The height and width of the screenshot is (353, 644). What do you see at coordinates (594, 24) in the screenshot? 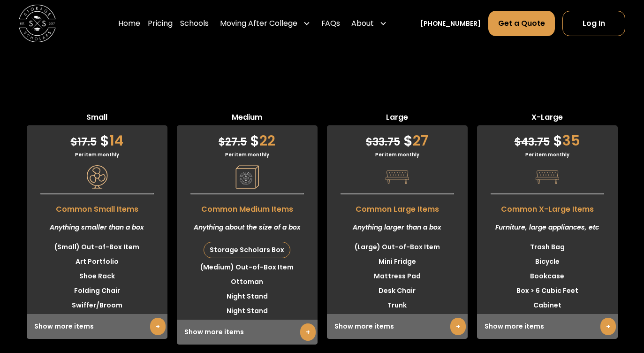
I see `a: Log In` at bounding box center [594, 24].